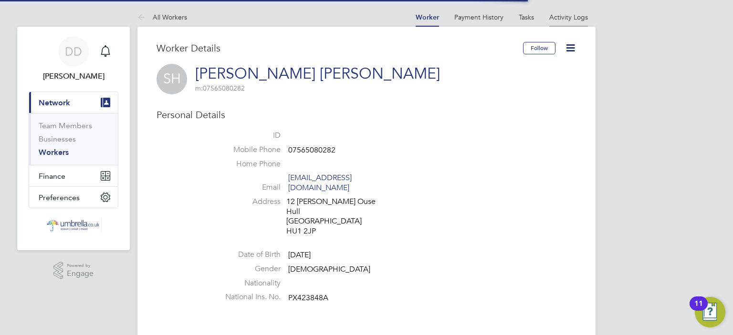 The image size is (733, 335). I want to click on label: Nationality, so click(247, 283).